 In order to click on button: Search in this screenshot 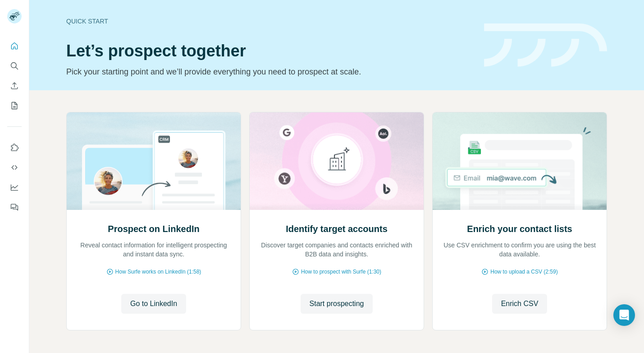, I will do `click(14, 66)`.